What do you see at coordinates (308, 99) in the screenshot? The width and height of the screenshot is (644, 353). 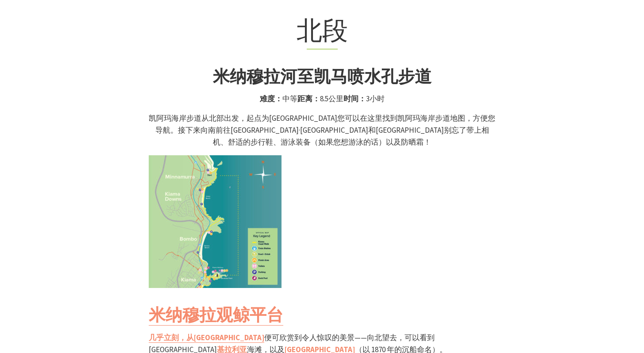 I see `font: 距离：` at bounding box center [308, 99].